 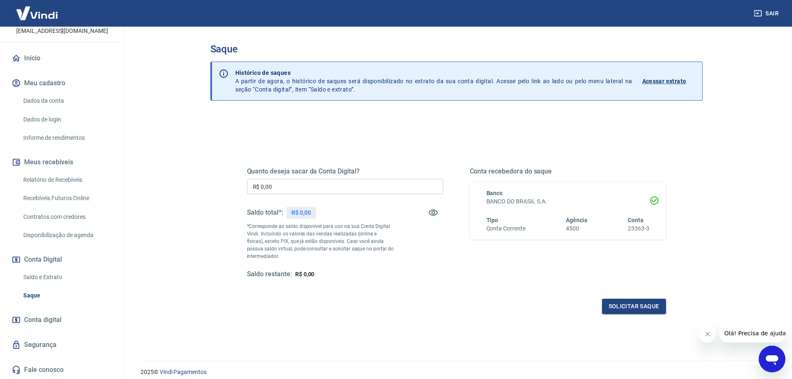 What do you see at coordinates (456, 372) in the screenshot?
I see `p: 2025 ©` at bounding box center [456, 372].